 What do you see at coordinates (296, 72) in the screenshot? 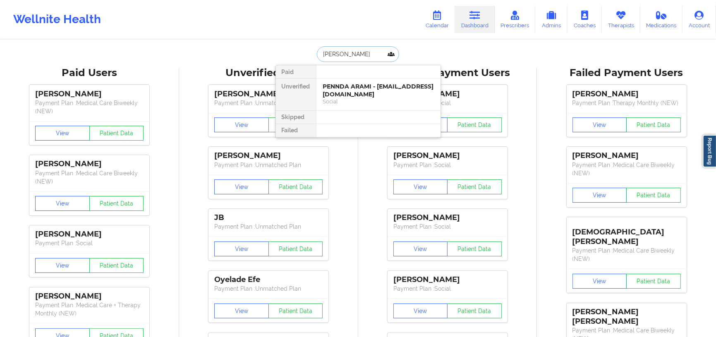
I see `div: Paid` at bounding box center [296, 72].